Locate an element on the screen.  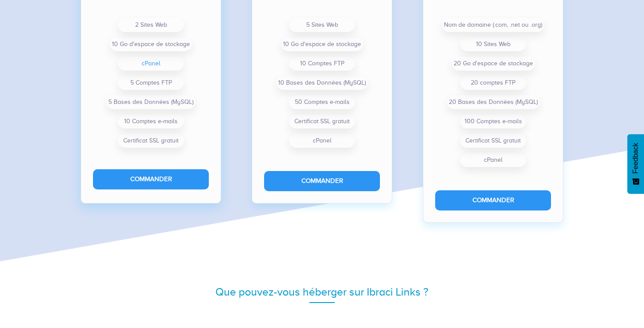
li: 10 Comptes FTP is located at coordinates (322, 64).